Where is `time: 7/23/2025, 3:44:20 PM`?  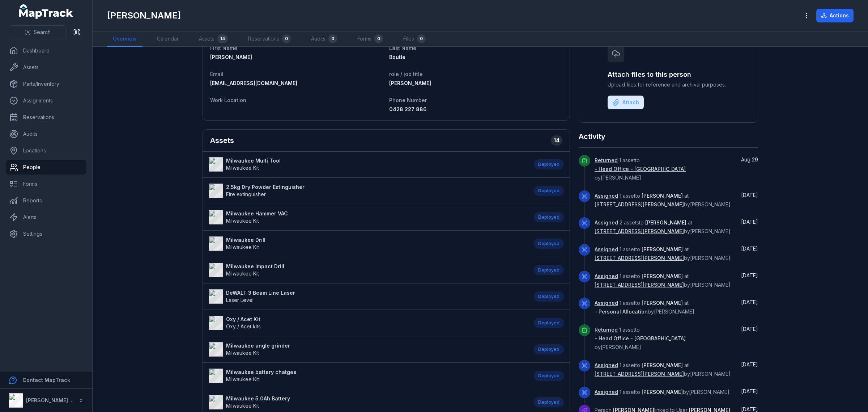
time: 7/23/2025, 3:44:20 PM is located at coordinates (749, 275).